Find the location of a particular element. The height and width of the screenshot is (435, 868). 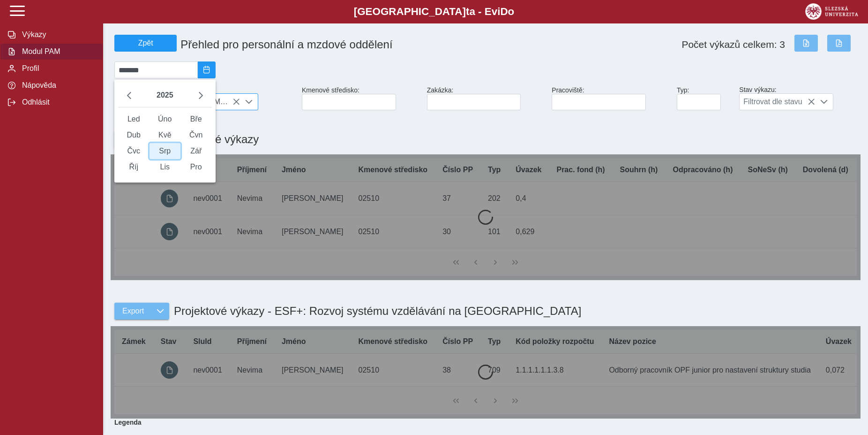

span: Srp is located at coordinates (165, 151).